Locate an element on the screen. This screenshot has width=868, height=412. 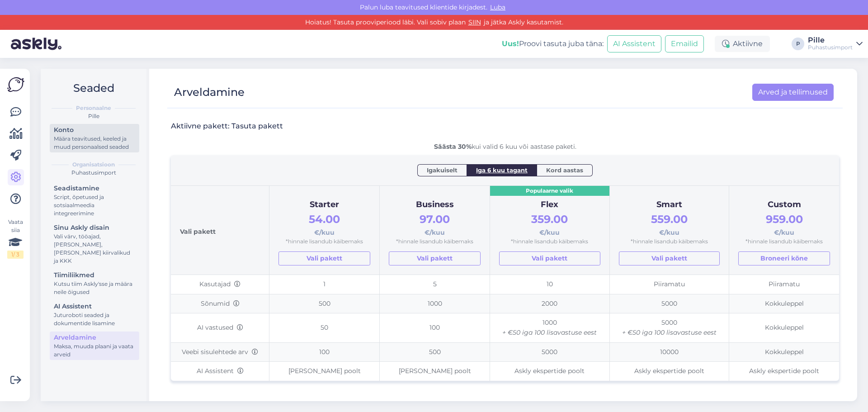
td: 5 is located at coordinates (435, 284).